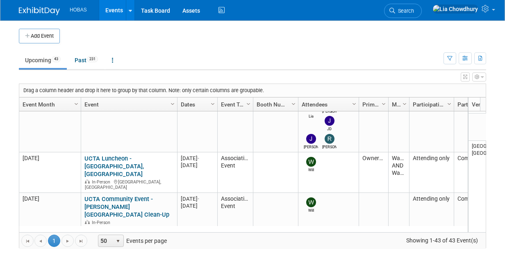 This screenshot has height=258, width=505. What do you see at coordinates (234, 104) in the screenshot?
I see `a: Event Type (Tradeshow National, Regional, State, Sponsorship, Assoc Event)` at bounding box center [234, 104].